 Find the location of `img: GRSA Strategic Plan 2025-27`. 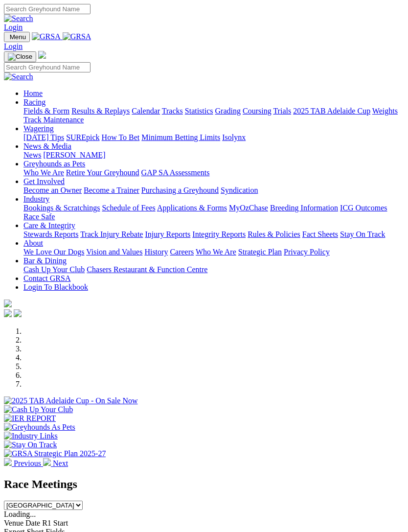

img: GRSA Strategic Plan 2025-27 is located at coordinates (55, 454).